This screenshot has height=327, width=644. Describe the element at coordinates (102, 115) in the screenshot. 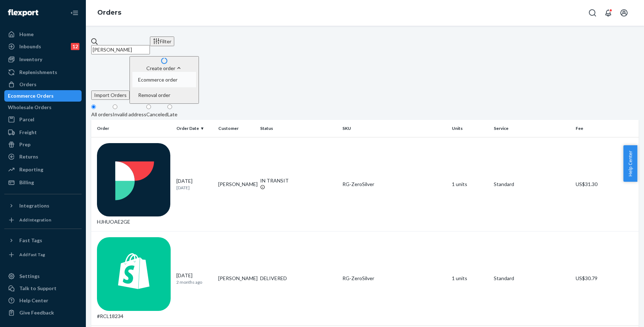

I see `div: All orders` at that location.